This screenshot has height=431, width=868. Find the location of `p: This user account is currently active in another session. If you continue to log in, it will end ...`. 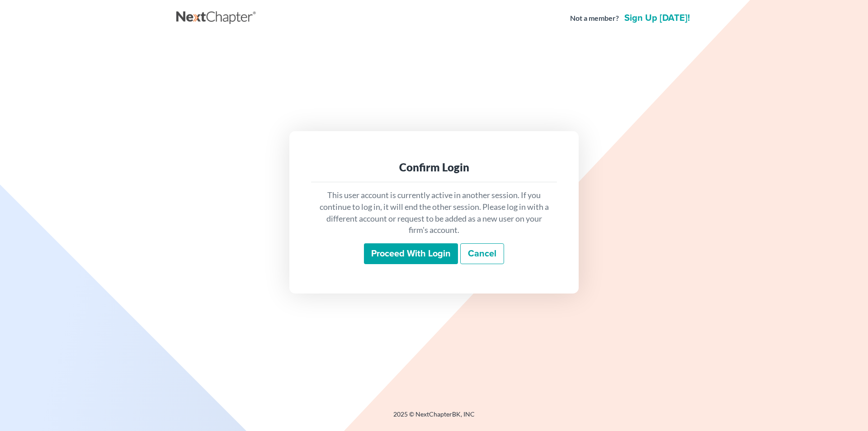

p: This user account is currently active in another session. If you continue to log in, it will end ... is located at coordinates (434, 212).